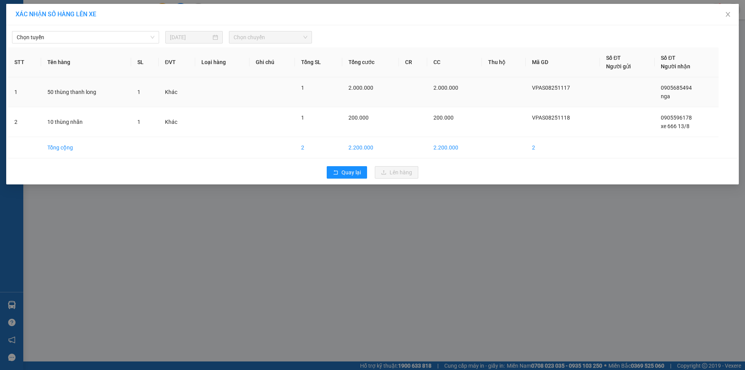  What do you see at coordinates (676, 66) in the screenshot?
I see `span: Người nhận` at bounding box center [676, 66].